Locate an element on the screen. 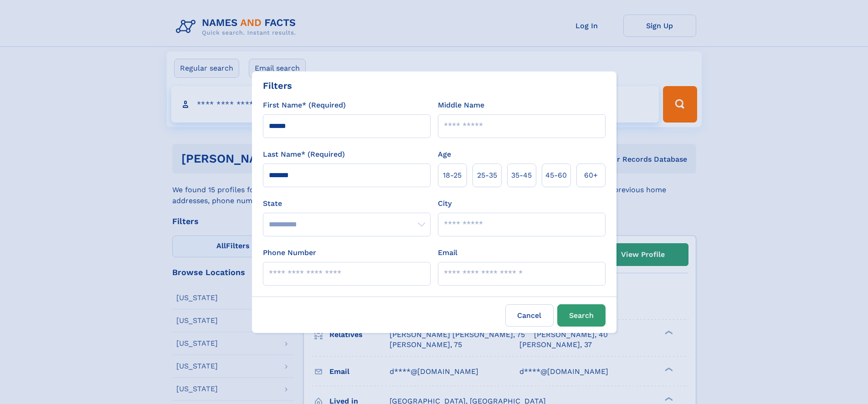 The height and width of the screenshot is (404, 868). label: First Name* (Required) is located at coordinates (304, 105).